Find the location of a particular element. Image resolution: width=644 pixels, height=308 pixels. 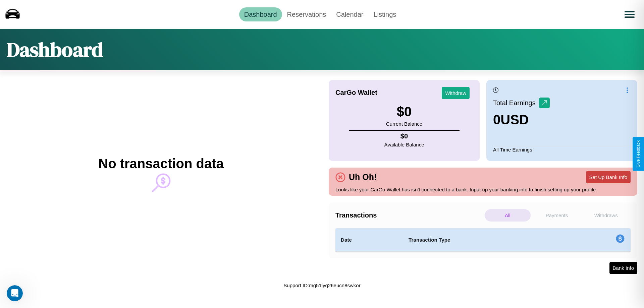

h1: Dashboard is located at coordinates (55, 50).